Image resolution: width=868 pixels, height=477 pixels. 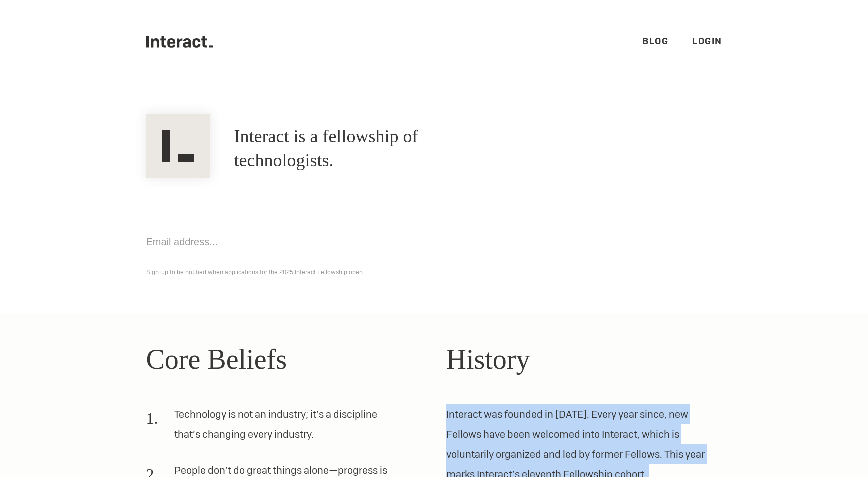 What do you see at coordinates (284, 359) in the screenshot?
I see `h2: Core Beliefs` at bounding box center [284, 359].